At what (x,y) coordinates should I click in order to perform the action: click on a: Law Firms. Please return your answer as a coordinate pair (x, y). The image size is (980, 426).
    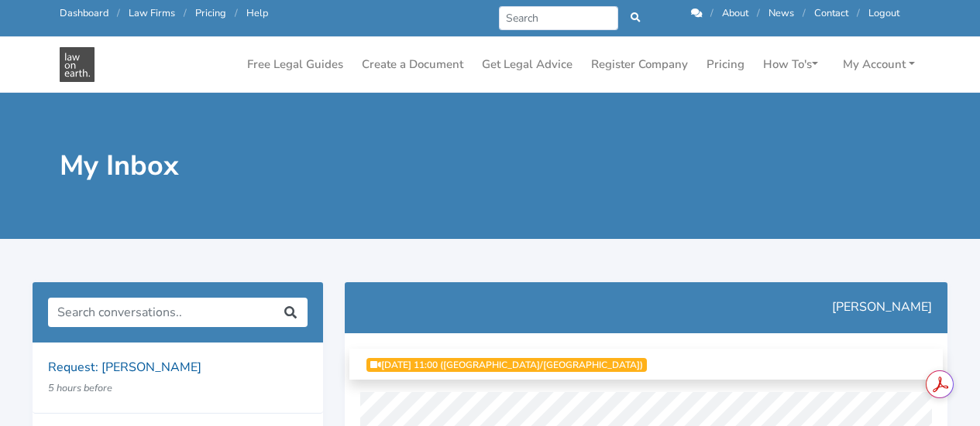
    Looking at the image, I should click on (152, 13).